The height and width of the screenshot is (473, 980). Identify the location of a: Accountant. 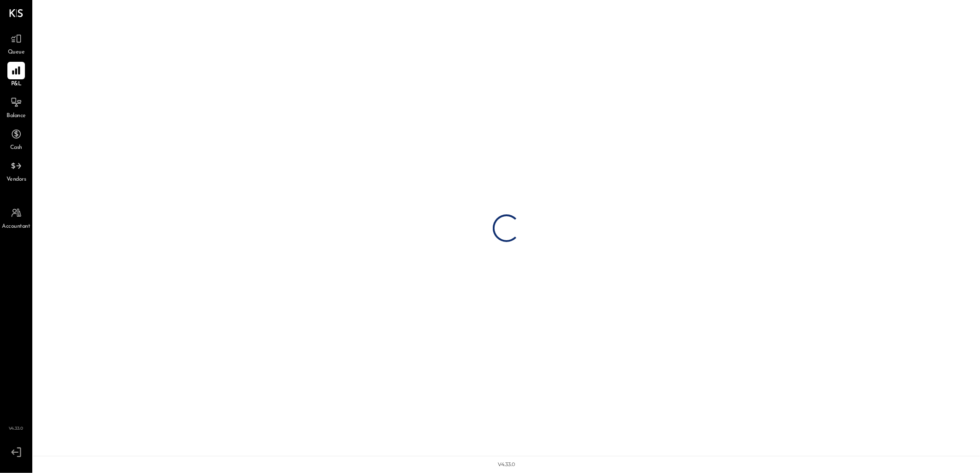
(16, 218).